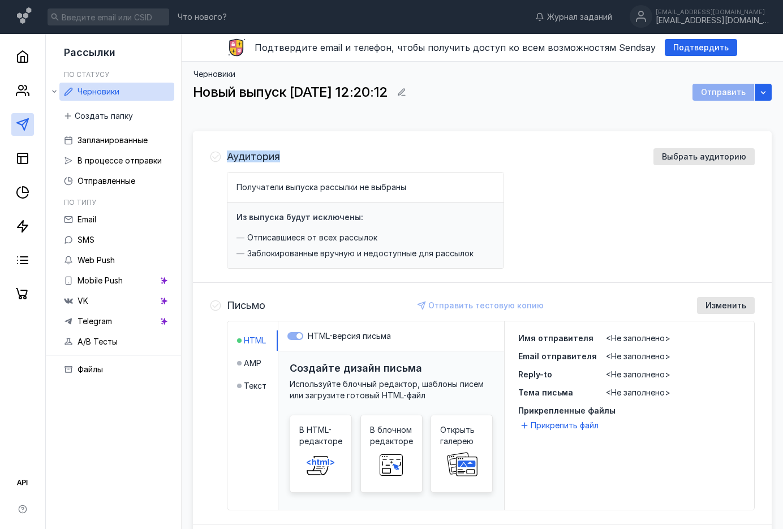 The image size is (783, 529). I want to click on button: Прикрепить файл, so click(560, 425).